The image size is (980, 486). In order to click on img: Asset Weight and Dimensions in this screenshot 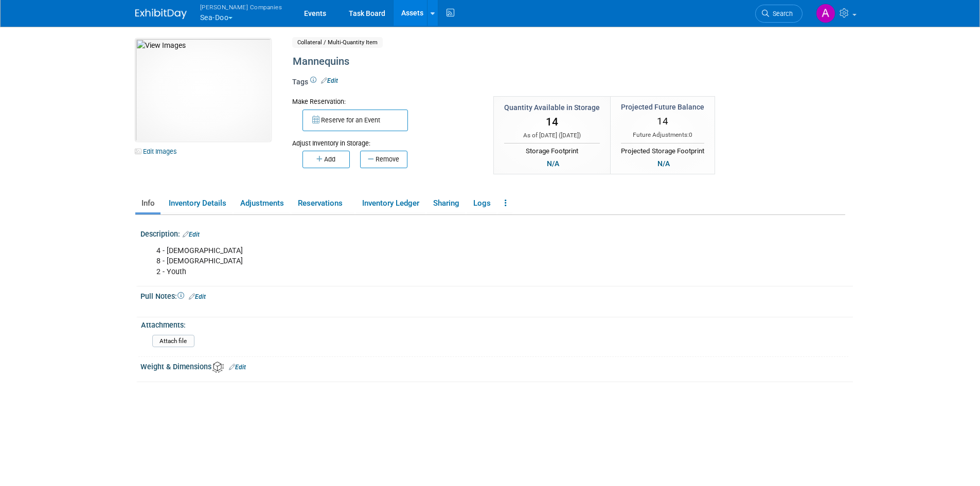, I will do `click(218, 368)`.